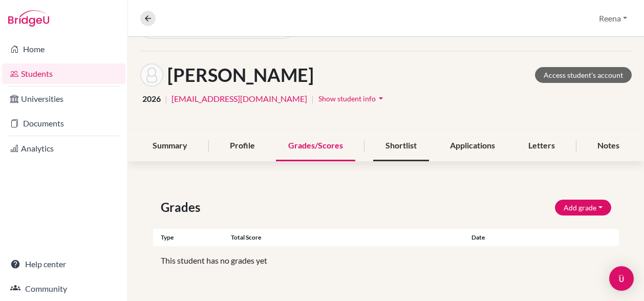  What do you see at coordinates (64, 123) in the screenshot?
I see `a: Documents` at bounding box center [64, 123].